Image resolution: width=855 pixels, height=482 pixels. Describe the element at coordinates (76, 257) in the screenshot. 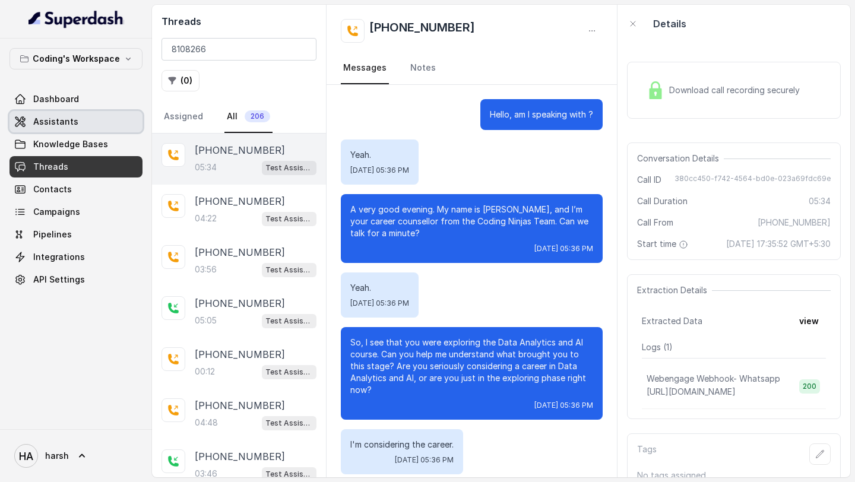

I see `a: Integrations` at that location.